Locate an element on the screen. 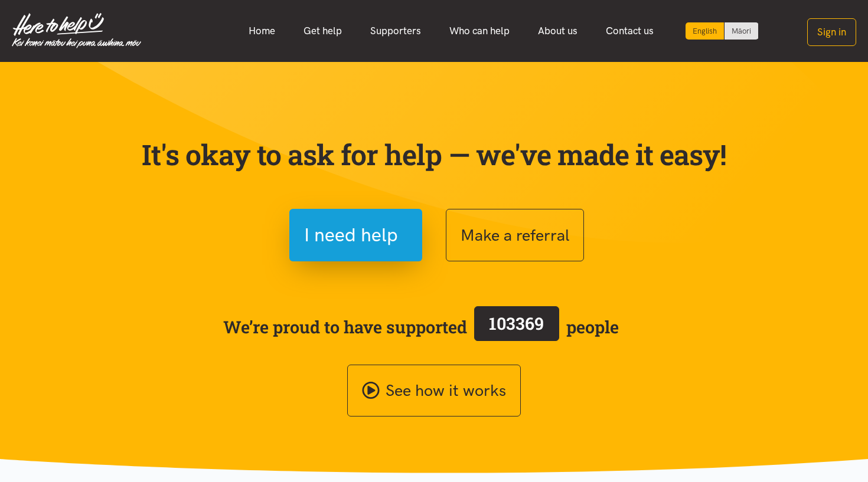 Image resolution: width=868 pixels, height=482 pixels. a: 103369 is located at coordinates (517, 327).